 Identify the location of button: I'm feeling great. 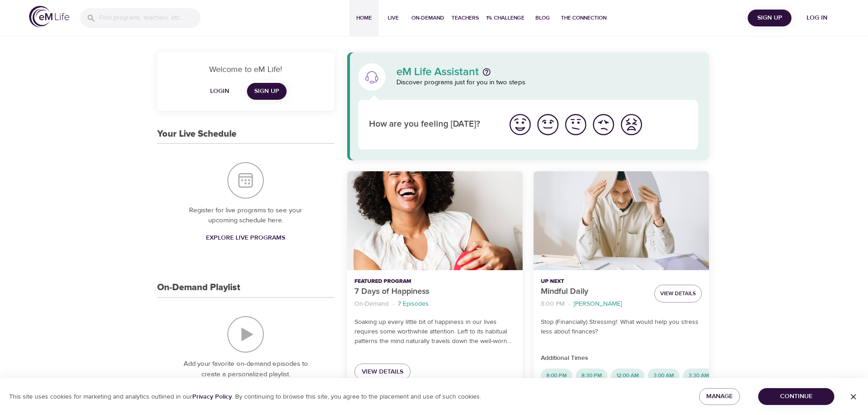
(520, 124).